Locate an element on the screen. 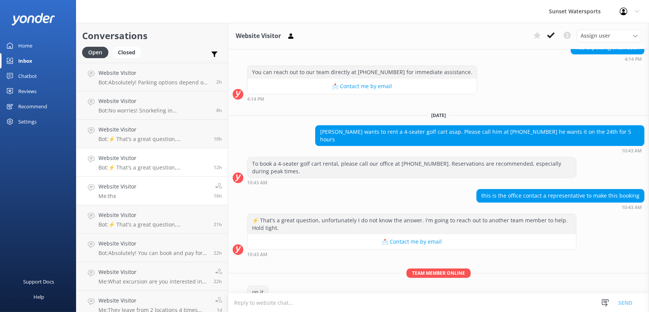  div: Closed is located at coordinates (127, 52).